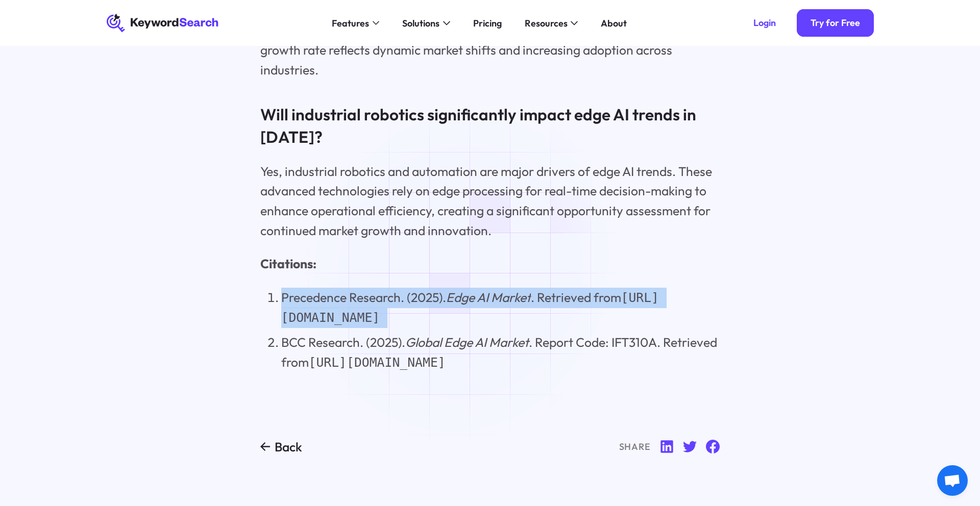 The width and height of the screenshot is (980, 506). Describe the element at coordinates (635, 446) in the screenshot. I see `div: Share` at that location.